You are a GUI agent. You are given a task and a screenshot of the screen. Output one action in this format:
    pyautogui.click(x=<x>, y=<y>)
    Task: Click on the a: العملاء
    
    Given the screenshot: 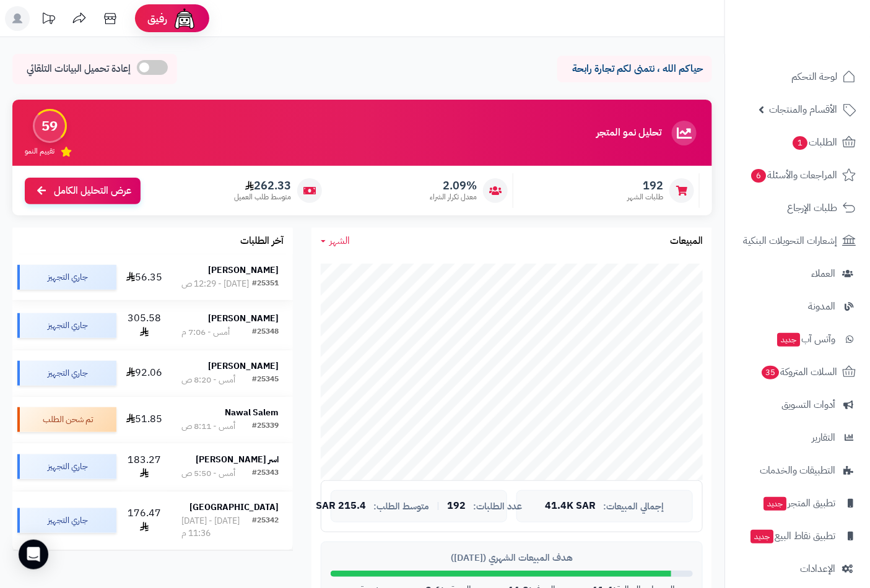 What is the action you would take?
    pyautogui.click(x=797, y=274)
    